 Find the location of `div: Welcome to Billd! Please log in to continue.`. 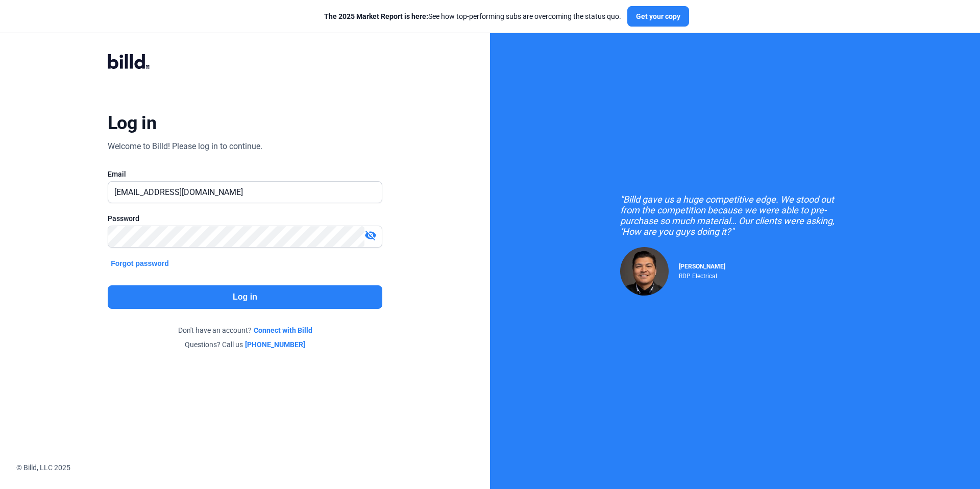

div: Welcome to Billd! Please log in to continue. is located at coordinates (184, 146).